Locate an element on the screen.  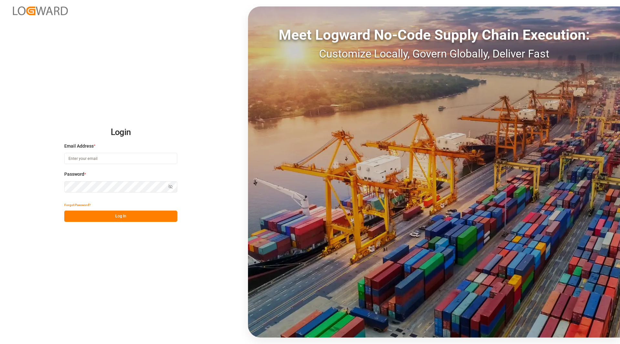
img: Logward_new_orange.png is located at coordinates (40, 11).